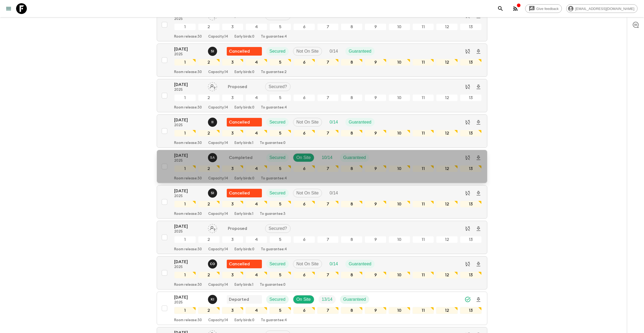 The height and width of the screenshot is (333, 644). Describe the element at coordinates (213, 50) in the screenshot. I see `span: Said Isouktan` at that location.